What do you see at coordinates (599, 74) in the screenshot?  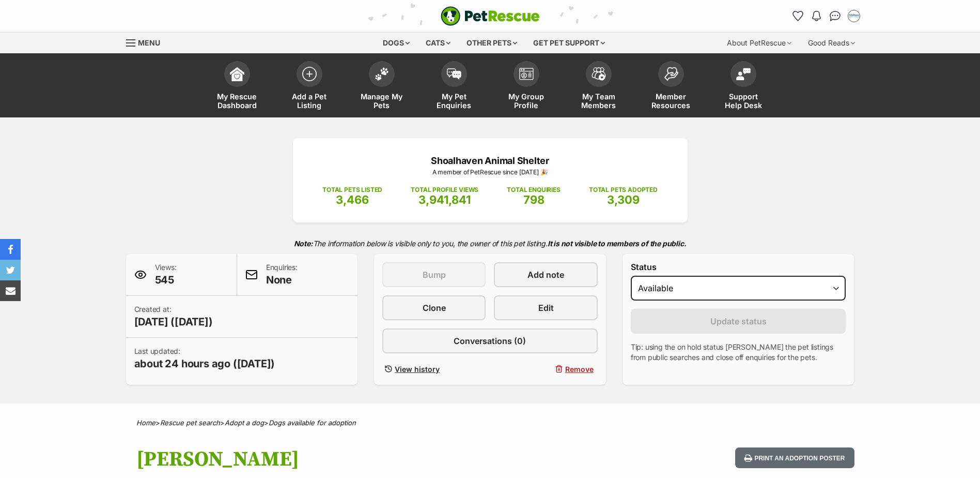 I see `img: team-members-icon-5396bd8760b3fe7c0b43da4ab00e1e3bb1a5d9ba89233759b79545d2d3fc5d0d.svg` at bounding box center [599, 74].